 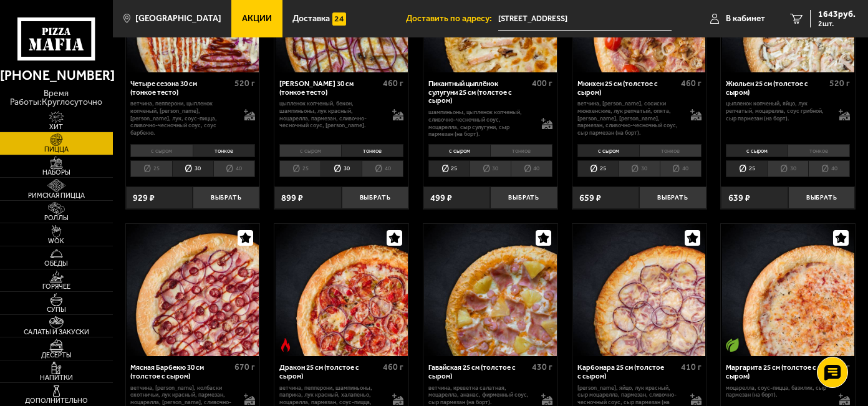 I want to click on p: шампиньоны, цыпленок копченый, сливочно-чесночный соус, моцарелла, сыр сулугуни, сыр пармезан (на..., so click(x=480, y=123).